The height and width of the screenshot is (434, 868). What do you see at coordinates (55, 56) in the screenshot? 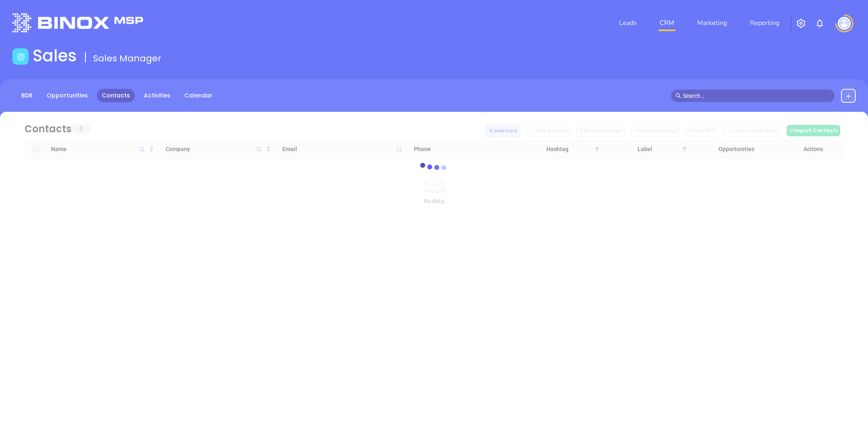
I see `h1: Sales` at bounding box center [55, 56].